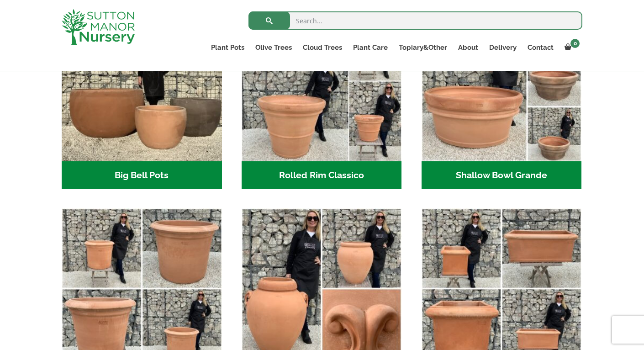 Image resolution: width=644 pixels, height=350 pixels. Describe the element at coordinates (142, 95) in the screenshot. I see `a: Visit product category Big Bell Pots` at that location.